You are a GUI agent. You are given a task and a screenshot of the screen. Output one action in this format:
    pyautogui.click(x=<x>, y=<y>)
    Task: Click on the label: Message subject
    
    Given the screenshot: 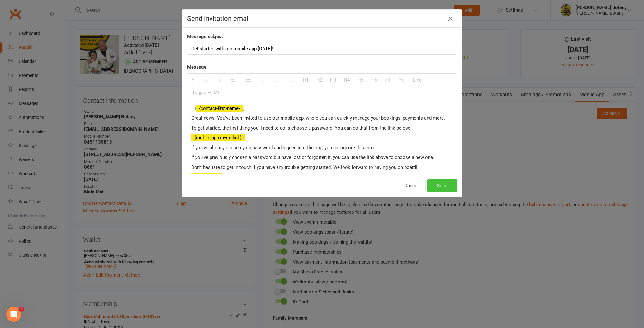 What is the action you would take?
    pyautogui.click(x=205, y=36)
    